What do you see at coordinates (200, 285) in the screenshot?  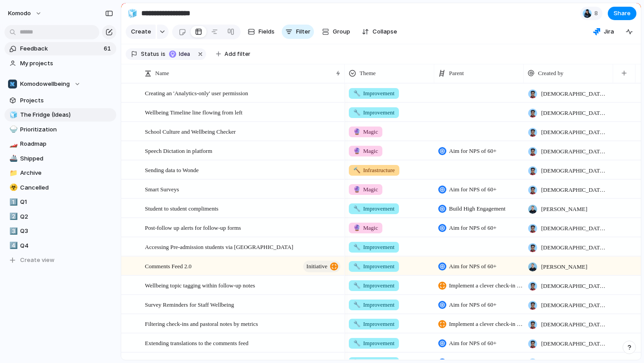 I see `span: Wellbeing topic tagging within follow-up notes` at bounding box center [200, 285].